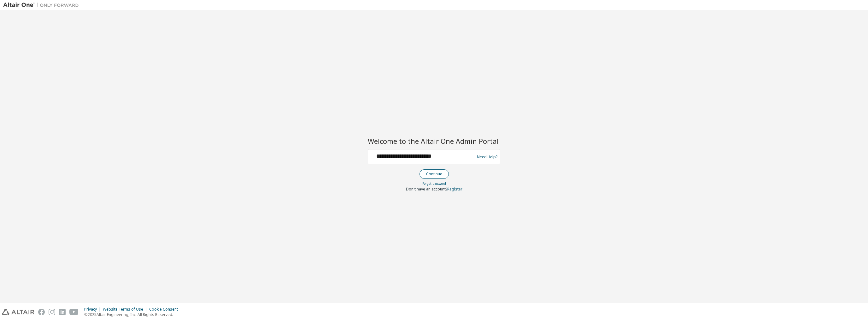 The width and height of the screenshot is (868, 321). What do you see at coordinates (93, 310) in the screenshot?
I see `div: Privacy` at bounding box center [93, 310].